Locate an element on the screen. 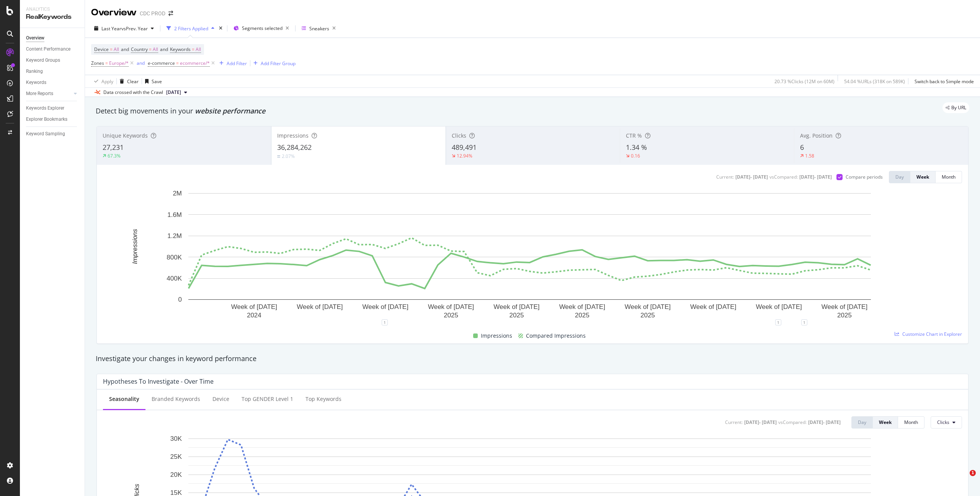 This screenshot has width=980, height=496. span: By URL is located at coordinates (959, 108).